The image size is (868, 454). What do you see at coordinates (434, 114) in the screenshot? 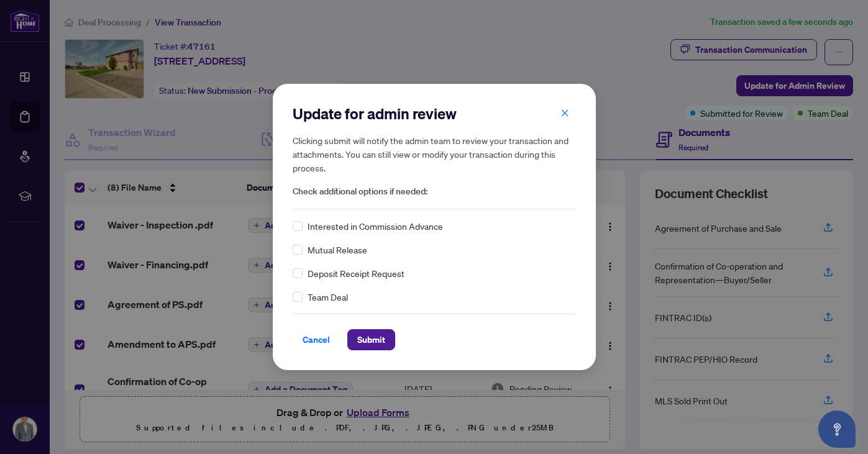
I see `h2: Update for admin review` at bounding box center [434, 114].